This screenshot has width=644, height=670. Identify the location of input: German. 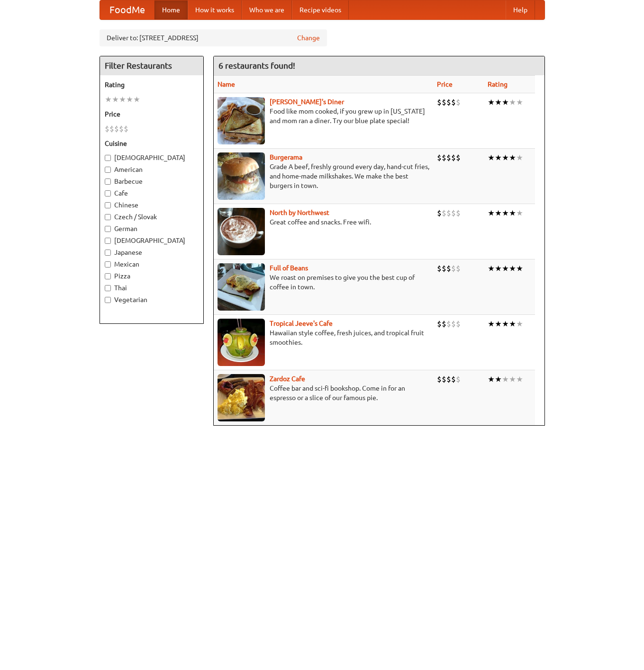
(107, 229).